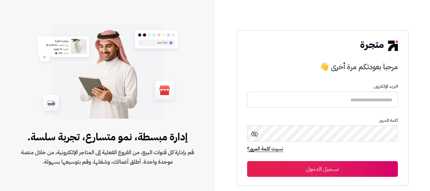  I want to click on img: logo-2.png, so click(379, 46).